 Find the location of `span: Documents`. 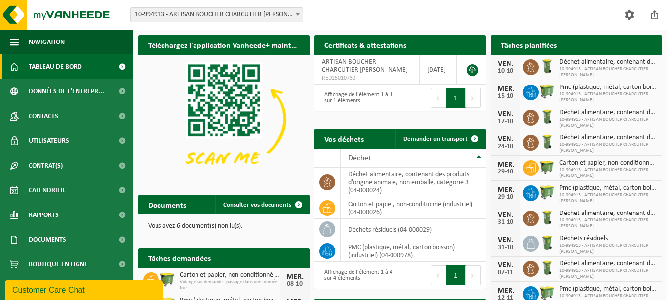

span: Documents is located at coordinates (47, 240).